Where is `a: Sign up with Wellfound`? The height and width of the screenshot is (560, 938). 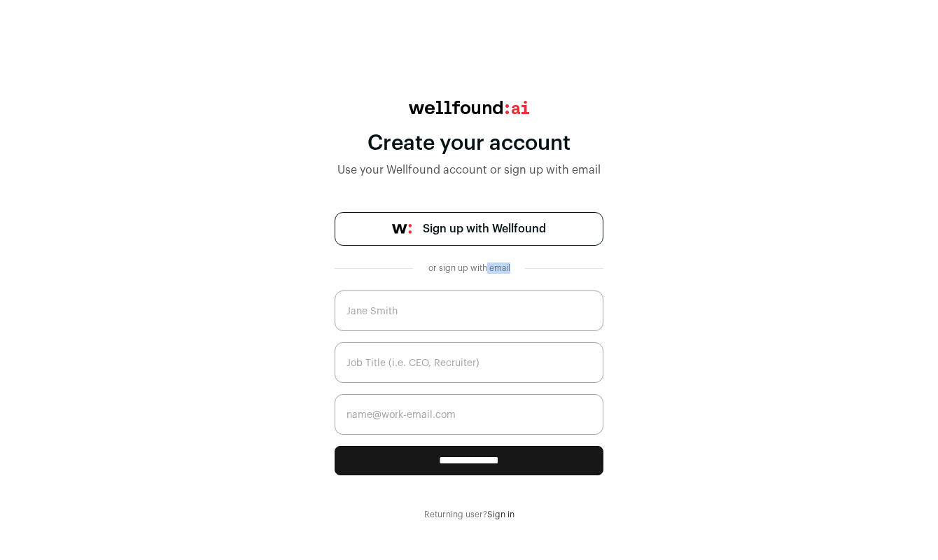 a: Sign up with Wellfound is located at coordinates (469, 229).